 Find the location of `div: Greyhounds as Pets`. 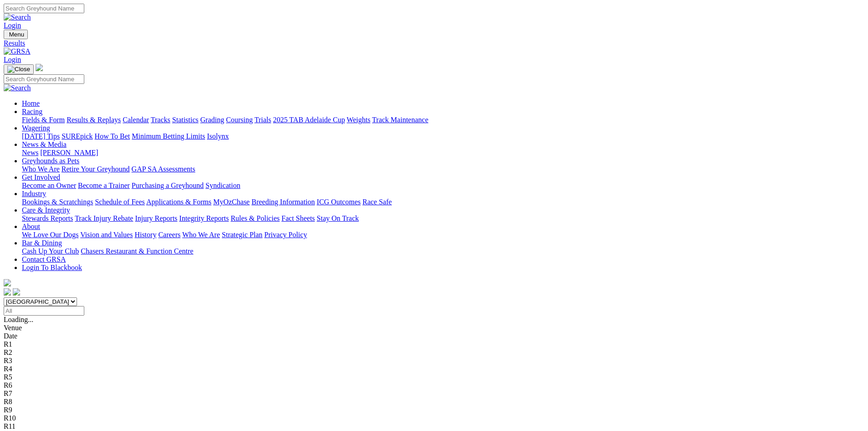

div: Greyhounds as Pets is located at coordinates (443, 169).